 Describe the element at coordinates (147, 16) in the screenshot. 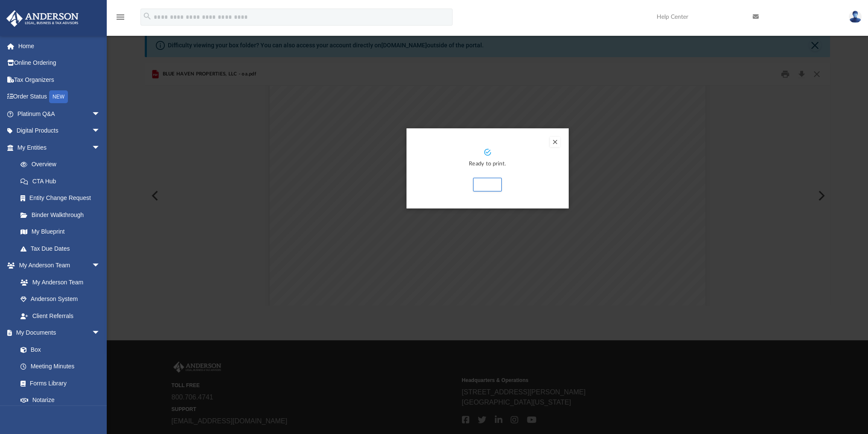

I see `i: search` at that location.